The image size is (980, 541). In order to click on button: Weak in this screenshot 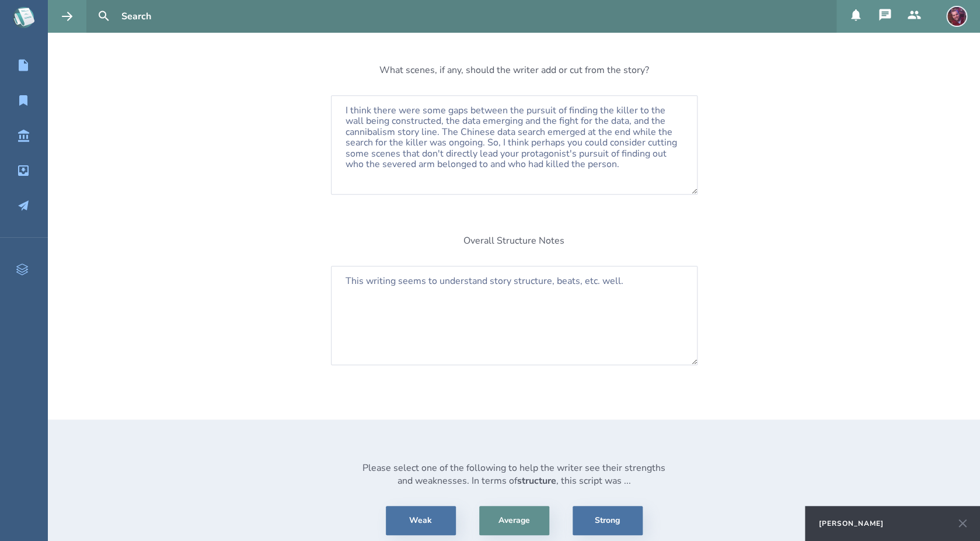, I will do `click(420, 520)`.